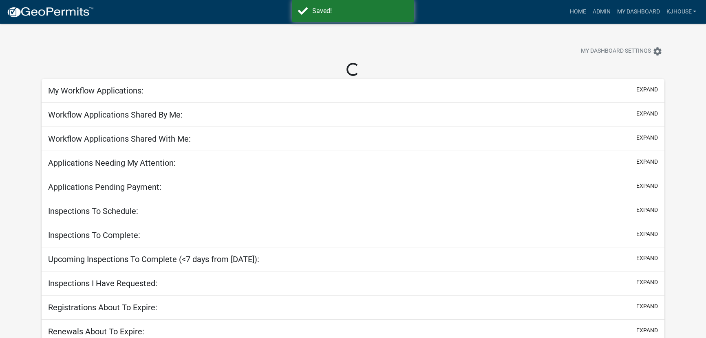 This screenshot has height=338, width=706. Describe the element at coordinates (616, 51) in the screenshot. I see `span: My Dashboard Settings` at that location.